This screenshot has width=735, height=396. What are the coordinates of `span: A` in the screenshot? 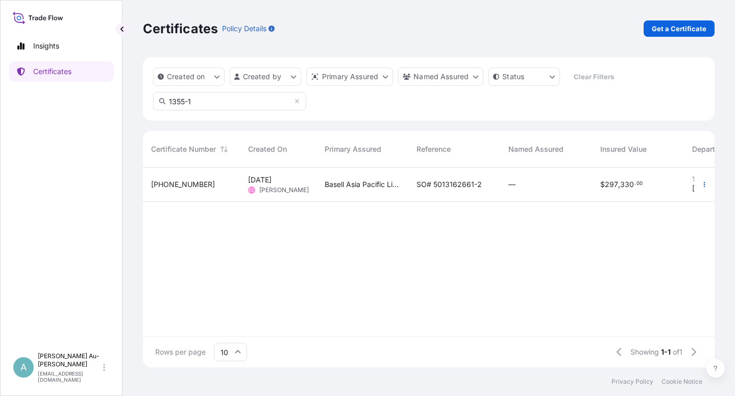 It's located at (23, 367).